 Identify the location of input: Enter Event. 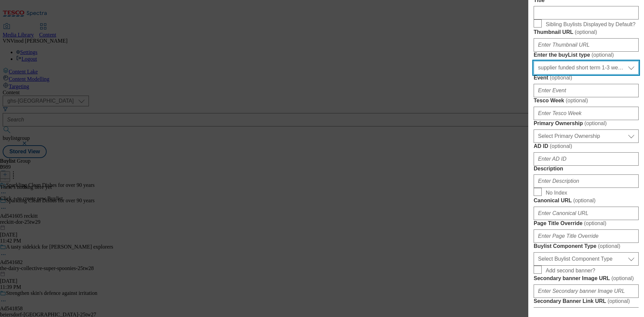
(586, 91).